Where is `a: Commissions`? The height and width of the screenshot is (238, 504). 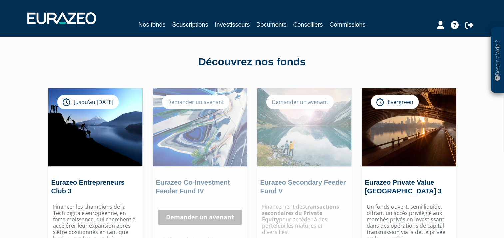 a: Commissions is located at coordinates (348, 25).